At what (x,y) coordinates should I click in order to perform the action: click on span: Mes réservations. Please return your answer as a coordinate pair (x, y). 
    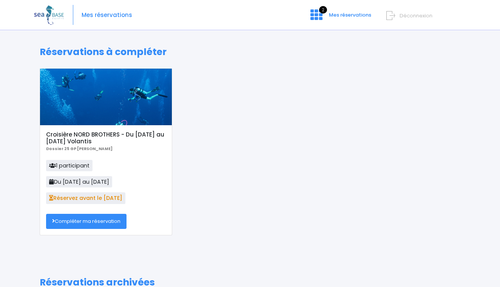
    Looking at the image, I should click on (350, 15).